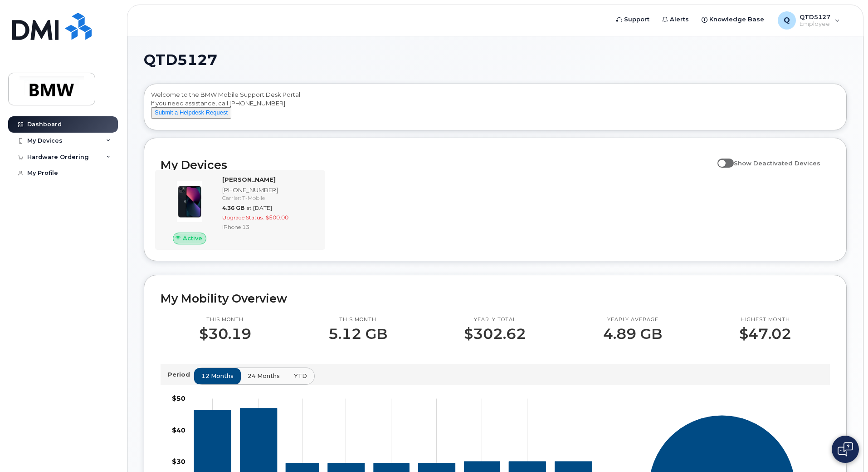  I want to click on span: 24 months, so click(264, 375).